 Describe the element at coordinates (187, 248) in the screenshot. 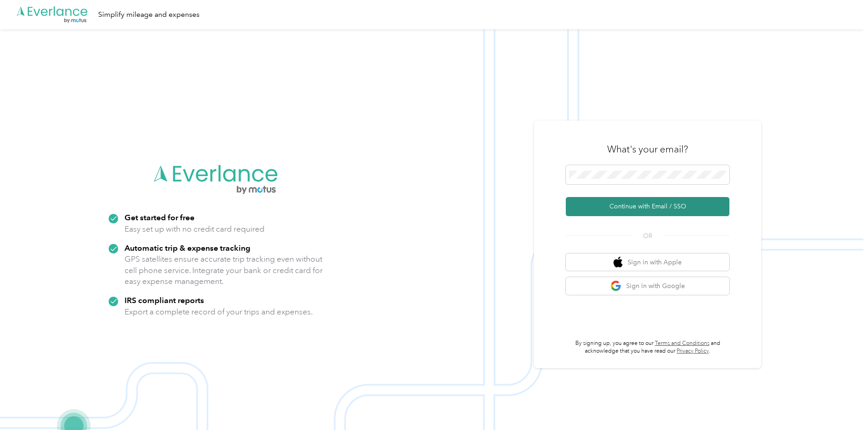

I see `strong: Automatic trip & expense tracking` at that location.